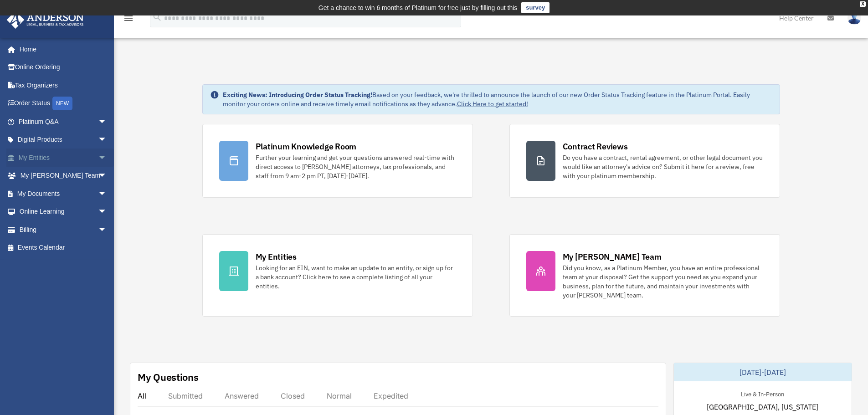 Image resolution: width=868 pixels, height=415 pixels. I want to click on div: Did you know, as a Platinum Member, you have an entire professional team at your disposal? Get th..., so click(663, 282).